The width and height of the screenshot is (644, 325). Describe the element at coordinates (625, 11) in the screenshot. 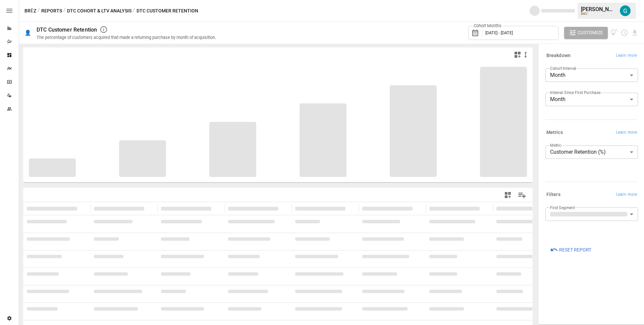

I see `button: Gavin Acres` at that location.